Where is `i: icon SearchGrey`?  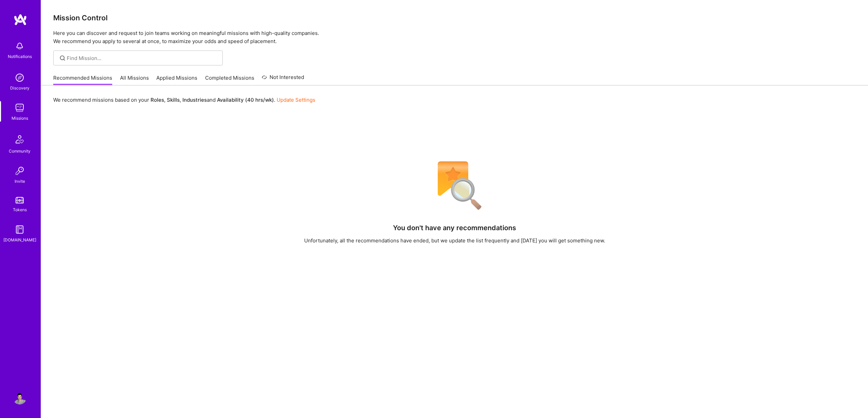
i: icon SearchGrey is located at coordinates (62, 58).